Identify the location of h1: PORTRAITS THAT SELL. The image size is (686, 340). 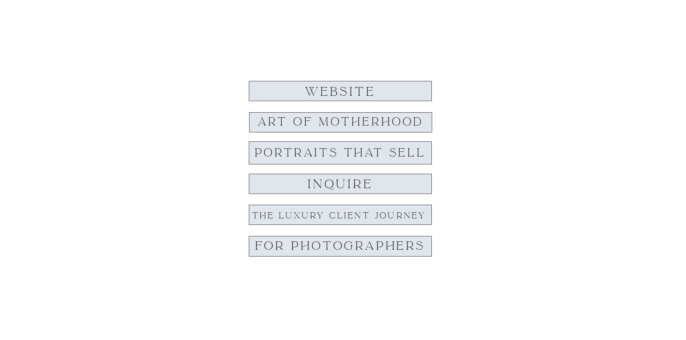
(340, 153).